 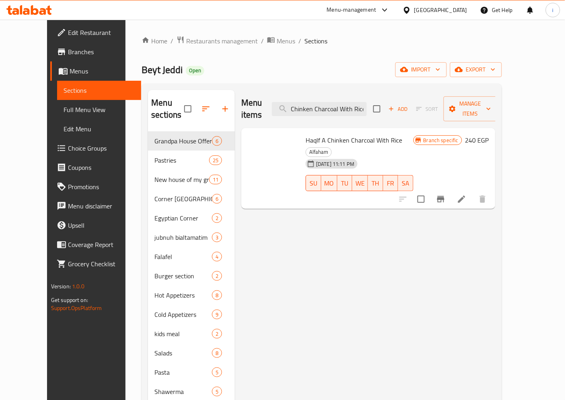 I want to click on div: jubnuh bialtamatim, so click(x=183, y=238).